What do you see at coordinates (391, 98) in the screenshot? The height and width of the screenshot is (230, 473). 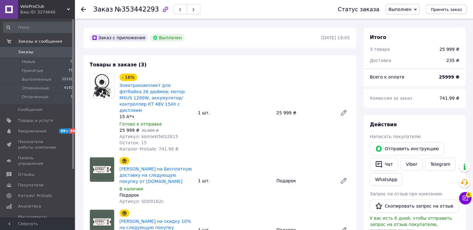 I see `span: Комиссия за заказ` at bounding box center [391, 98].